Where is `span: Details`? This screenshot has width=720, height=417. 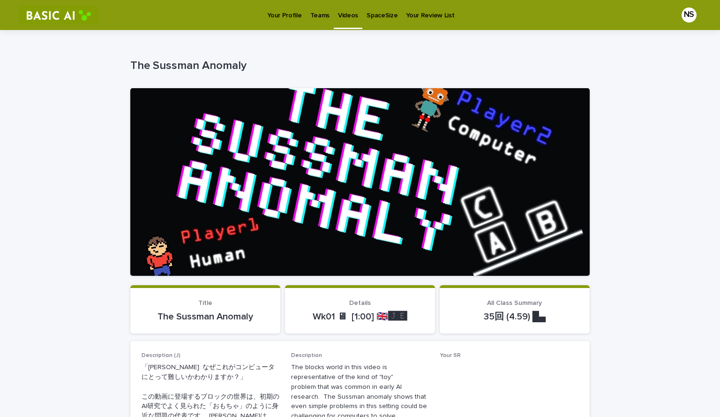
span: Details is located at coordinates (360, 303).